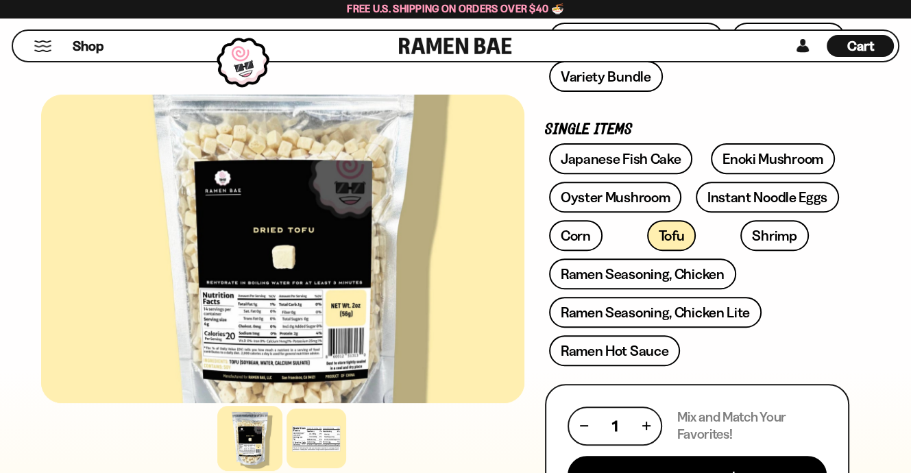 The image size is (911, 473). I want to click on p: Single Items, so click(697, 130).